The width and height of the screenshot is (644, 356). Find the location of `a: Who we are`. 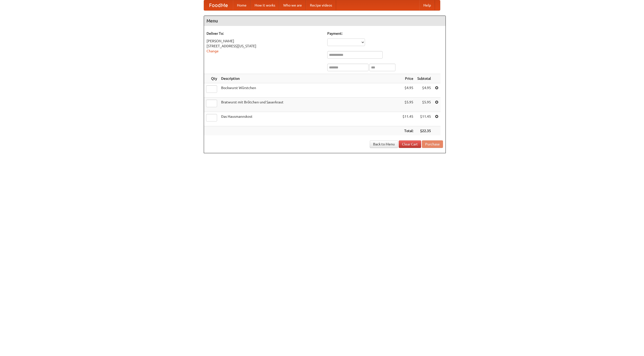

a: Who we are is located at coordinates (293, 5).